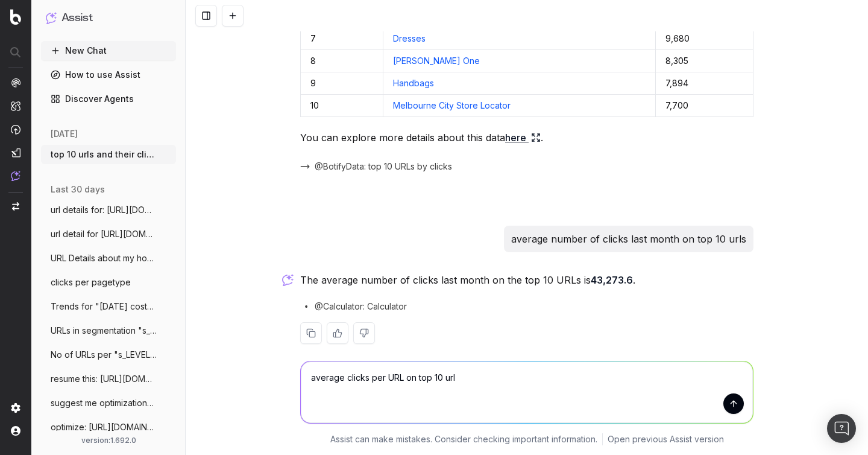  I want to click on td: 7, so click(342, 39).